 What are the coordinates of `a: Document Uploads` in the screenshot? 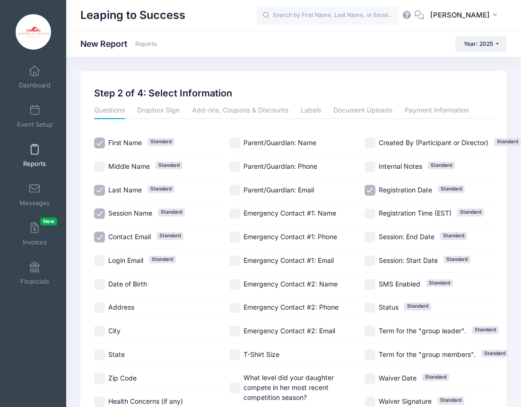 It's located at (363, 111).